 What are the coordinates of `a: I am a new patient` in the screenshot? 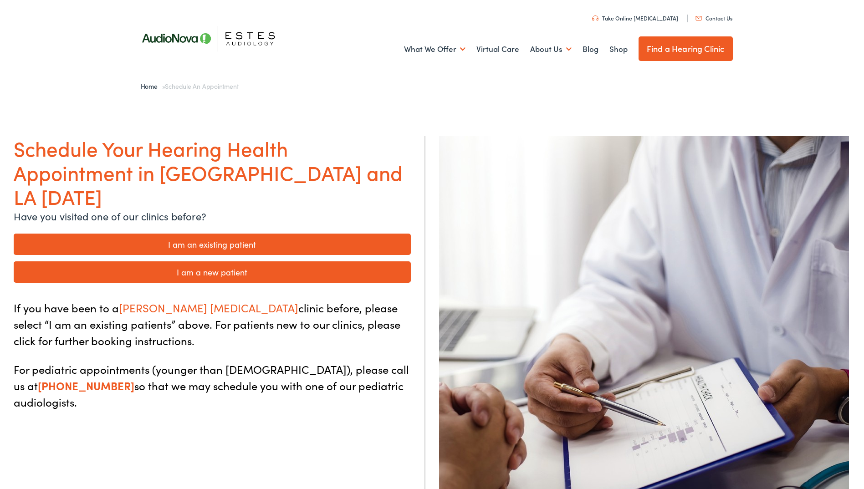 It's located at (212, 272).